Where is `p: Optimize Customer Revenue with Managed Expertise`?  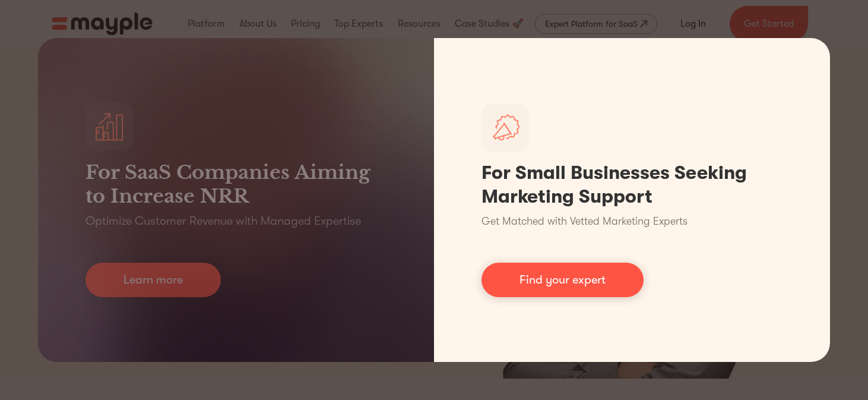
p: Optimize Customer Revenue with Managed Expertise is located at coordinates (223, 221).